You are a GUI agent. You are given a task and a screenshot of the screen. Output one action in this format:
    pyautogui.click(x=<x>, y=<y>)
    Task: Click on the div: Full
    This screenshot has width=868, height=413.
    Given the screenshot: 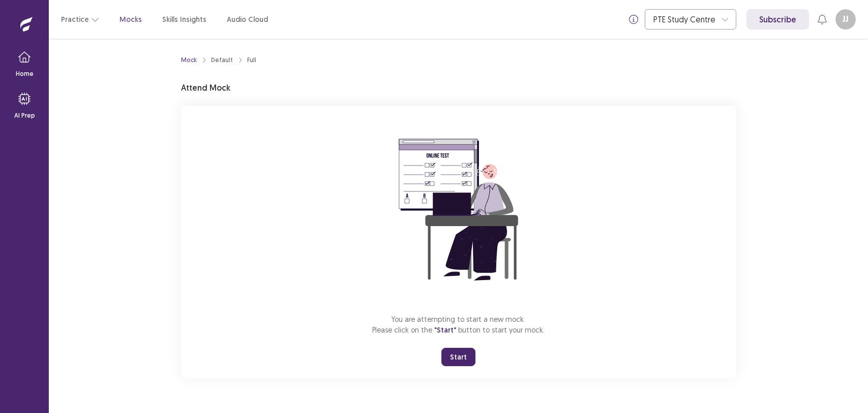 What is the action you would take?
    pyautogui.click(x=252, y=60)
    